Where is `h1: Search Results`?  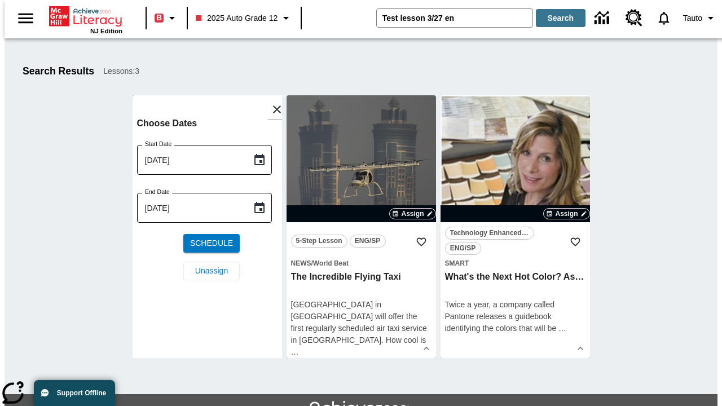 h1: Search Results is located at coordinates (58, 71).